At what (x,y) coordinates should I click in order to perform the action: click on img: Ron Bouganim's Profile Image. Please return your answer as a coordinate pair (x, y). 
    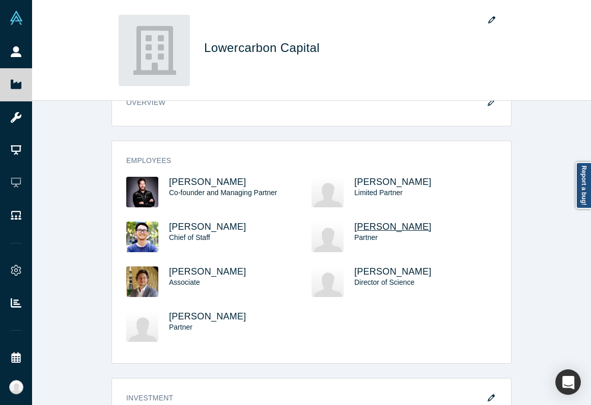
    Looking at the image, I should click on (328, 192).